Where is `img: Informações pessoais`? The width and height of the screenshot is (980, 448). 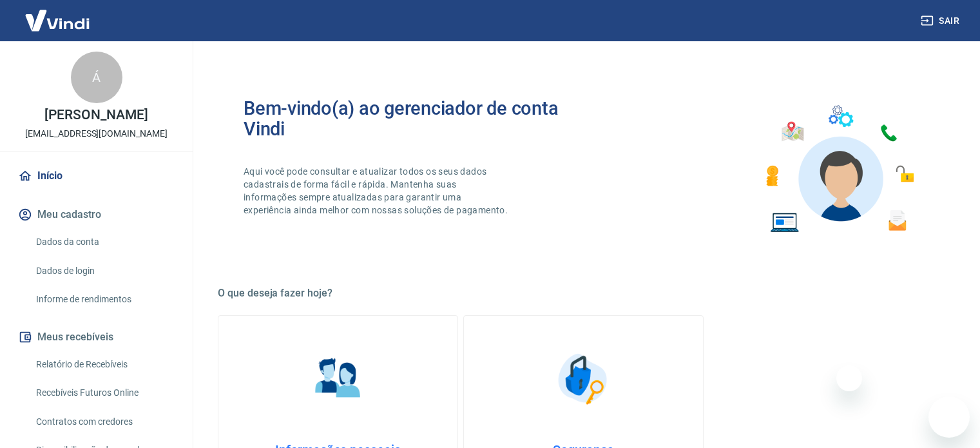 img: Informações pessoais is located at coordinates (338, 379).